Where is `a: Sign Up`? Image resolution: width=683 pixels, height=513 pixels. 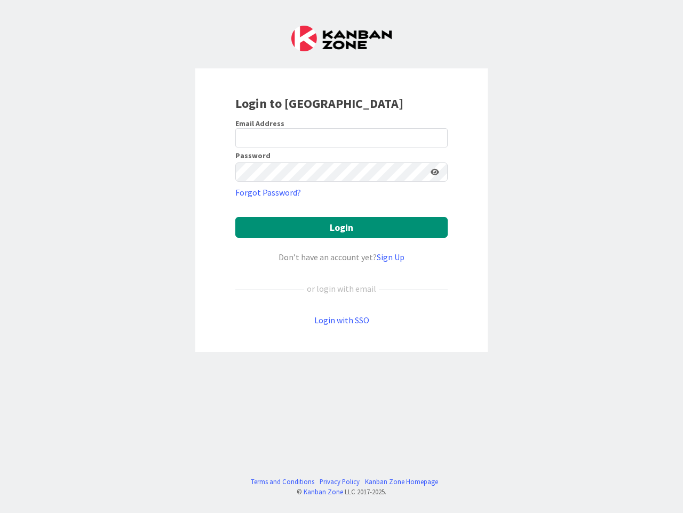
a: Sign Up is located at coordinates (391, 257).